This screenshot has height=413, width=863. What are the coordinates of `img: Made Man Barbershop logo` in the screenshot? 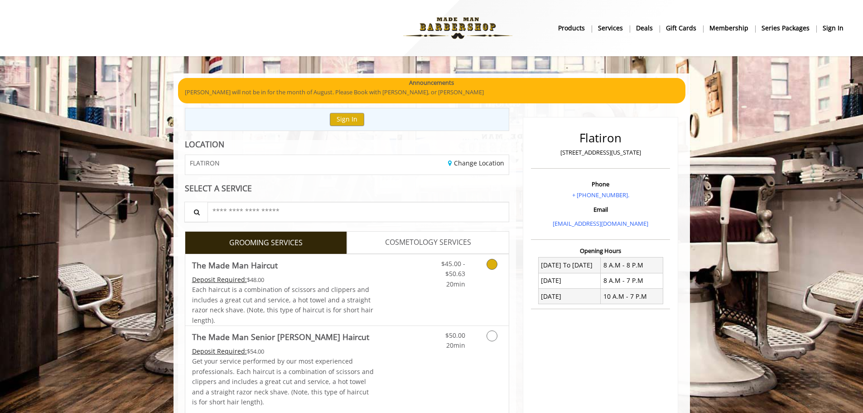 It's located at (458, 28).